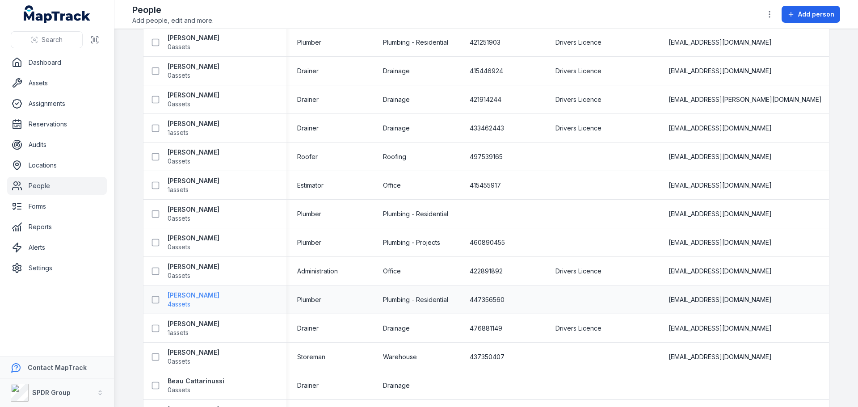  What do you see at coordinates (310, 186) in the screenshot?
I see `span: Estimator` at bounding box center [310, 186].